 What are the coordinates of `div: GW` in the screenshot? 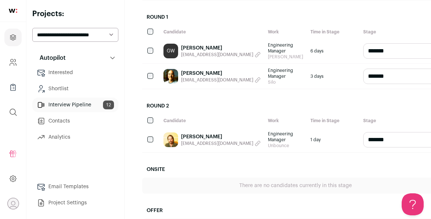 It's located at (171, 51).